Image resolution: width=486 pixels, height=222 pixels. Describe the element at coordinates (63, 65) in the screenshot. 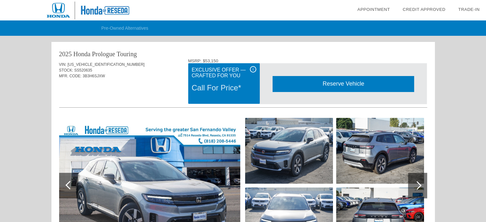

I see `span: VIN:` at that location.